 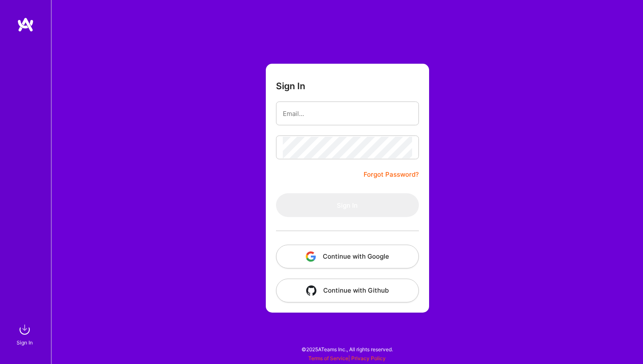 I want to click on button: Sign In, so click(x=348, y=205).